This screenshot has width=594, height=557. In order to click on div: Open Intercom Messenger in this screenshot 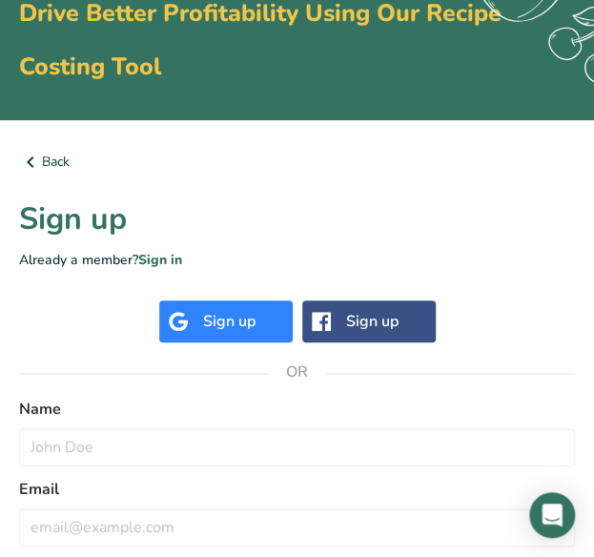, I will do `click(552, 515)`.